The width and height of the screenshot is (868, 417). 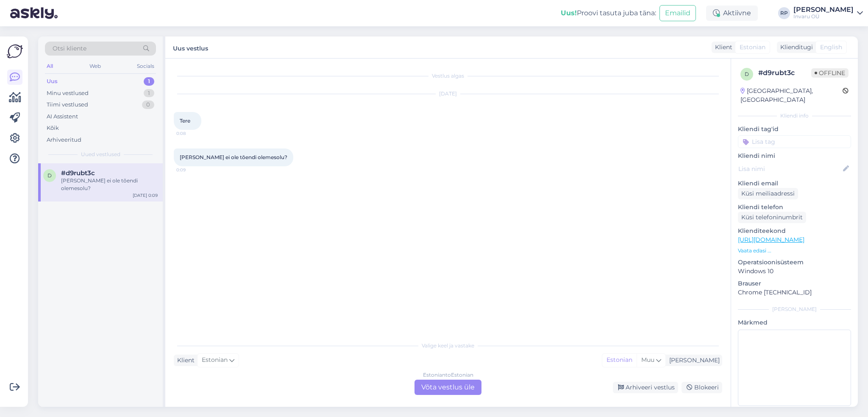 What do you see at coordinates (794, 230) in the screenshot?
I see `p: Klienditeekond` at bounding box center [794, 230].